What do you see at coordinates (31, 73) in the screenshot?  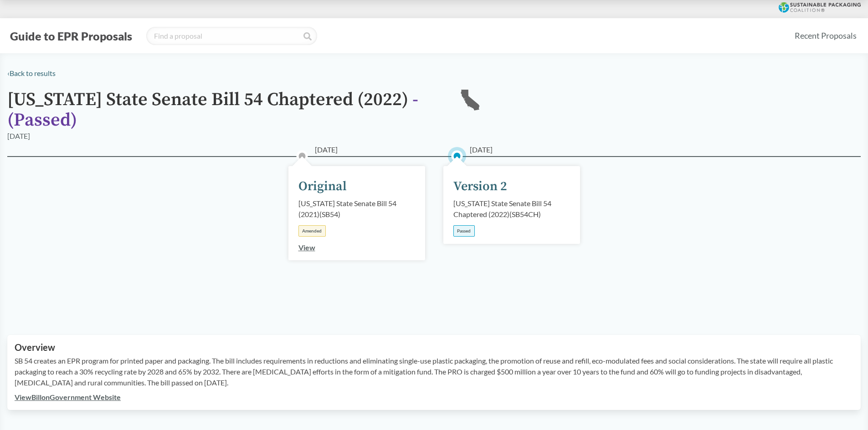 I see `a: ‹Back to results` at bounding box center [31, 73].